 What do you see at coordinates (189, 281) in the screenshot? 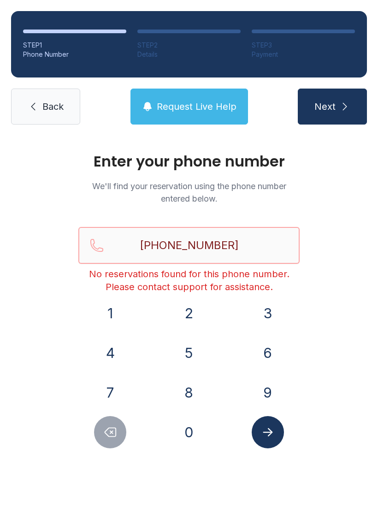
I see `div: No reservations found for this phone number. Please contact support for assistance.` at bounding box center [189, 281].